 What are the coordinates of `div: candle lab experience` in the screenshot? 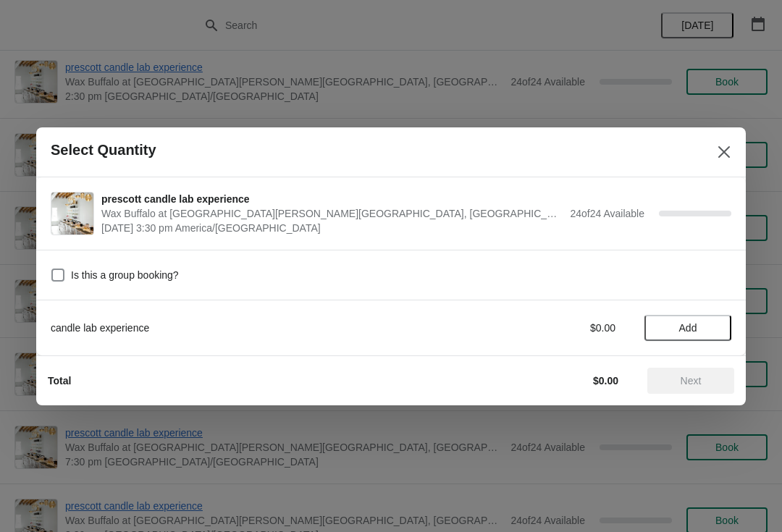 It's located at (251, 328).